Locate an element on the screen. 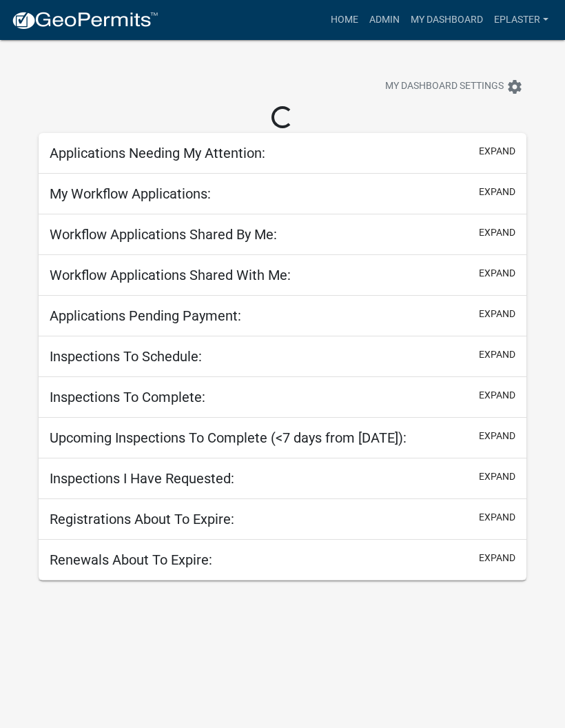 The width and height of the screenshot is (565, 728). a: Admin is located at coordinates (385, 20).